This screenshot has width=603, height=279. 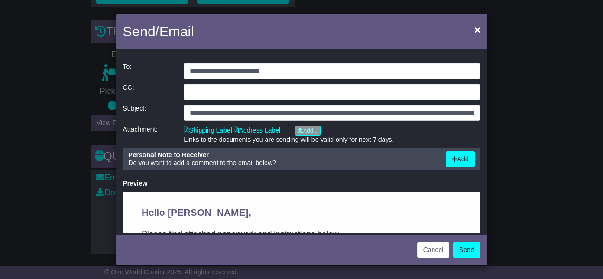 I want to click on strong: OWCUS635240AU, so click(x=75, y=63).